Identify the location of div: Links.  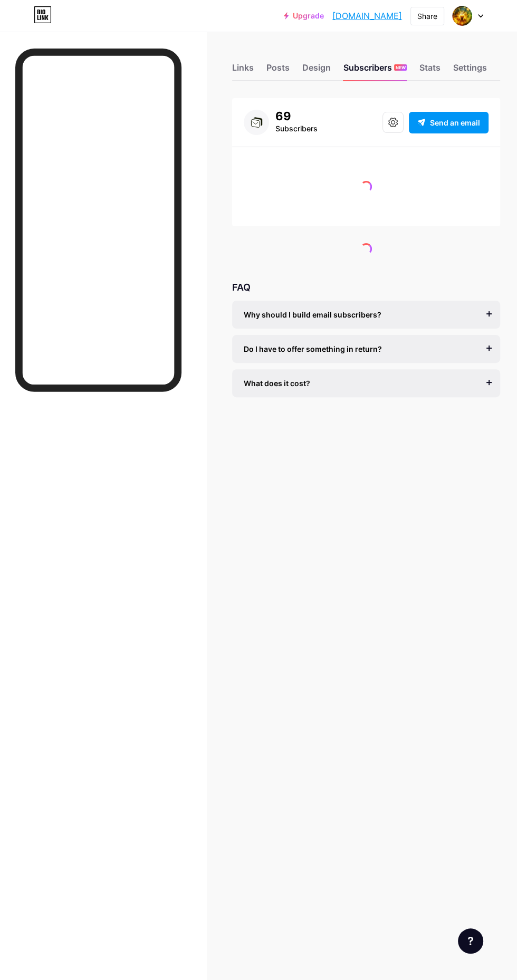
(242, 70).